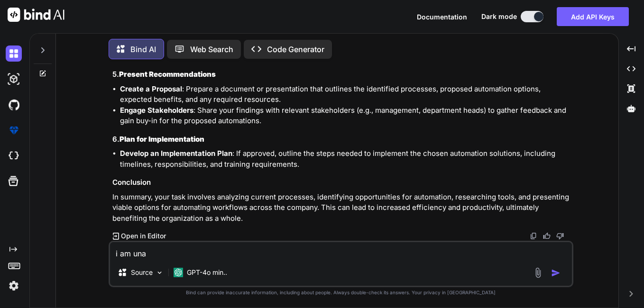 The image size is (644, 308). What do you see at coordinates (442, 16) in the screenshot?
I see `span: Documentation` at bounding box center [442, 16].